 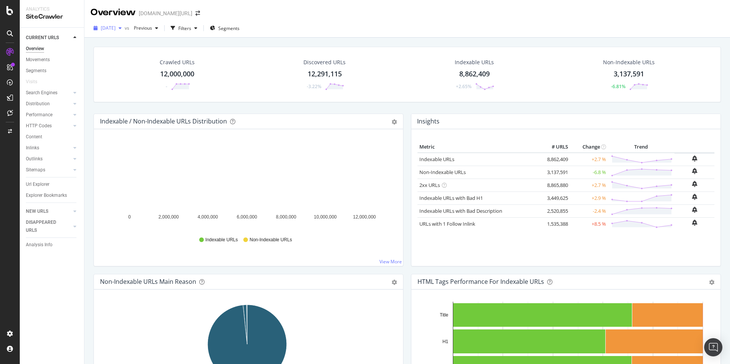 What do you see at coordinates (555, 172) in the screenshot?
I see `td: 3,137,591` at bounding box center [555, 172].